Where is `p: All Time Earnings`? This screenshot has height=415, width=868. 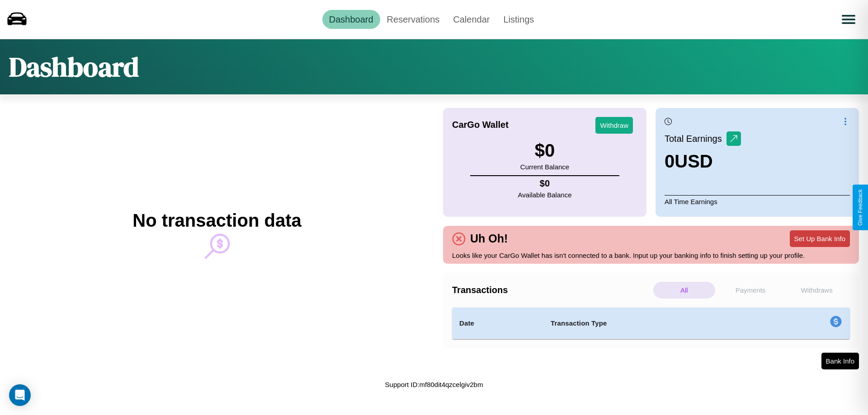
p: All Time Earnings is located at coordinates (757, 202).